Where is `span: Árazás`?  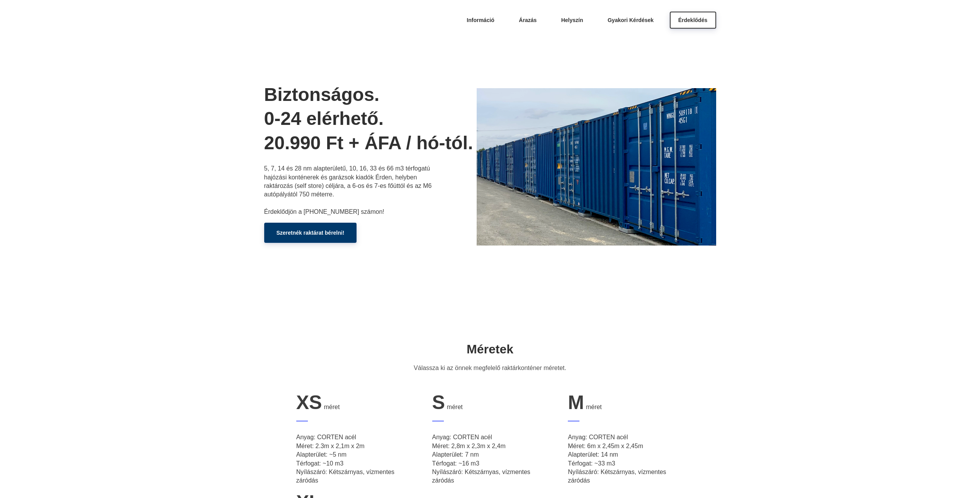 span: Árazás is located at coordinates (528, 20).